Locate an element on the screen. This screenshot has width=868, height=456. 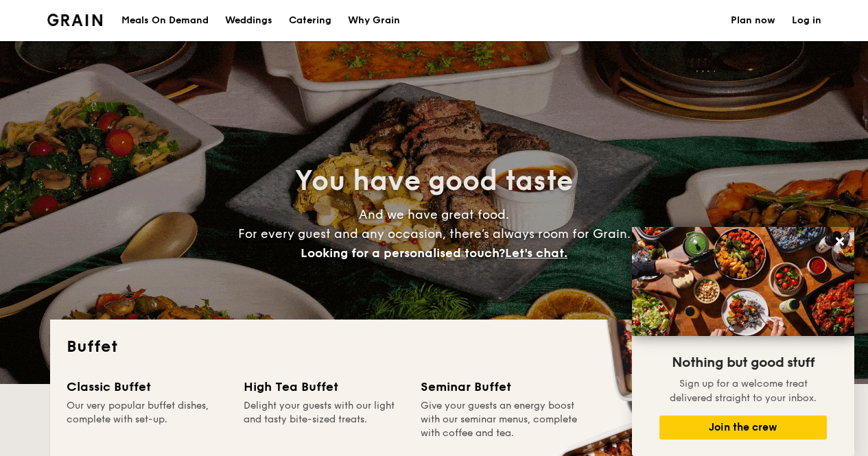
button: Close is located at coordinates (839, 241).